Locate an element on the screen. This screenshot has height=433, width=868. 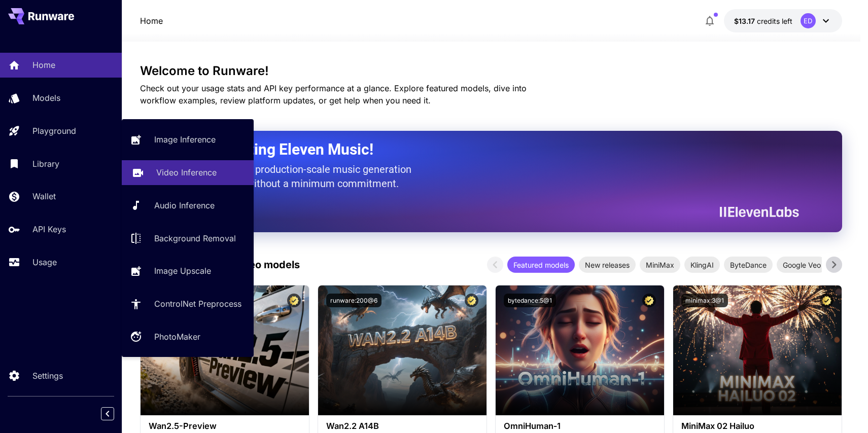
a: Audio Inference is located at coordinates (188, 205).